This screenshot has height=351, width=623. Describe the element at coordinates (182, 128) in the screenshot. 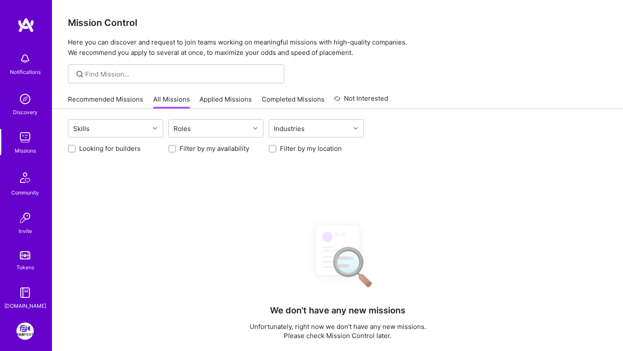

I see `div: Roles` at that location.